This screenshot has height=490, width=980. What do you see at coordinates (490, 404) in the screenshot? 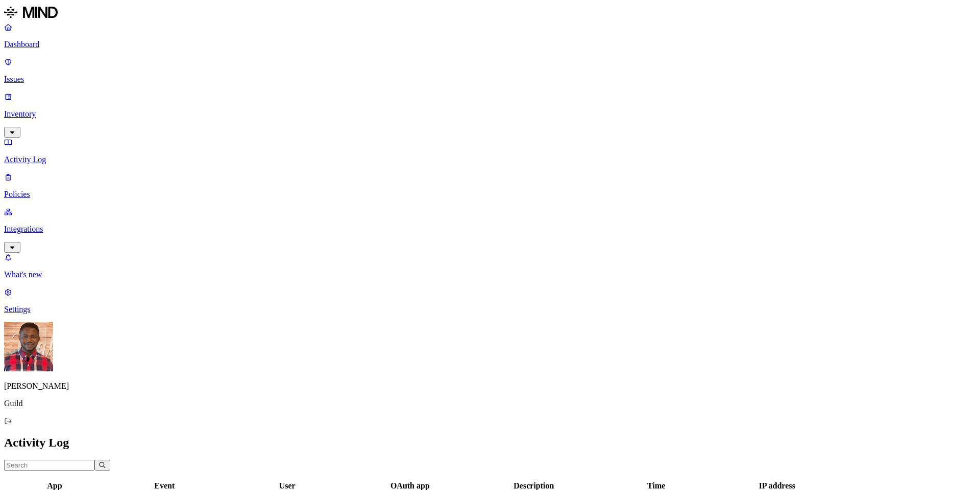
I see `p: Guild` at bounding box center [490, 404].